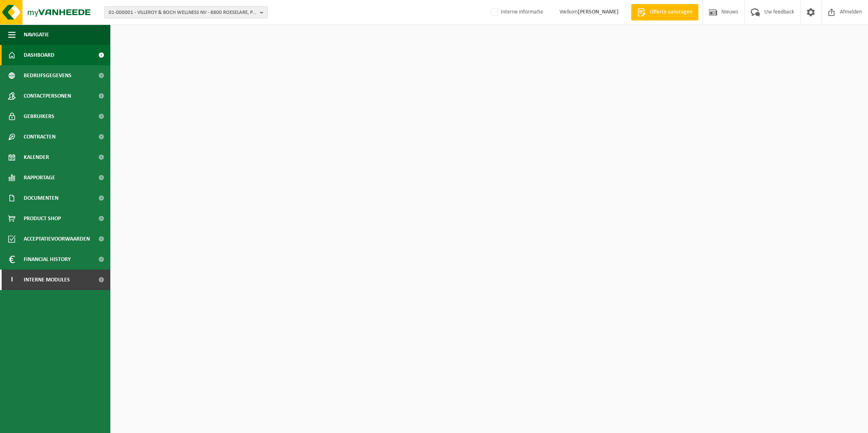  I want to click on span: Rapportage, so click(39, 178).